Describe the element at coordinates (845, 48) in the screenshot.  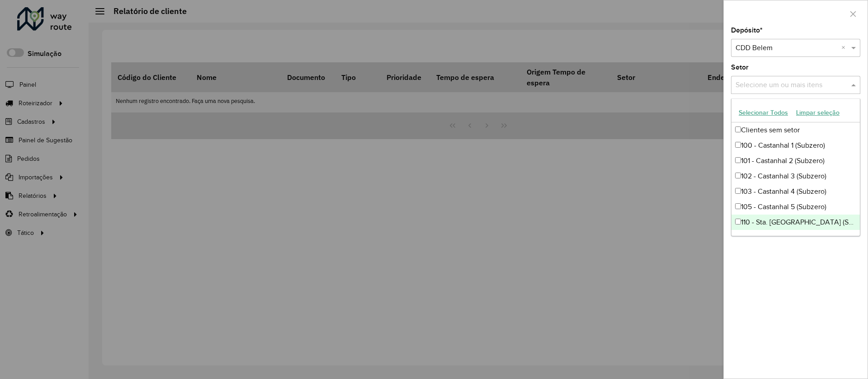
I see `span: Clear all` at that location.